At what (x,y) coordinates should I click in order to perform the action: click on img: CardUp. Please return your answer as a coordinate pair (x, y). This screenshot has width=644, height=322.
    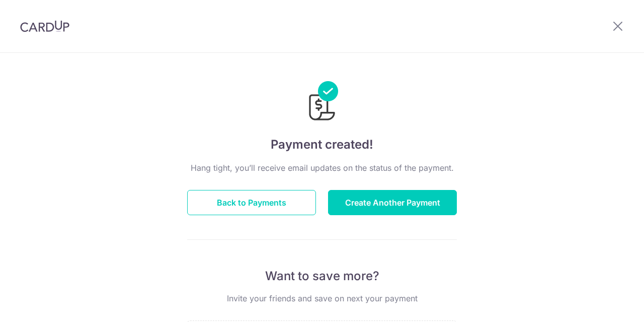
    Looking at the image, I should click on (45, 27).